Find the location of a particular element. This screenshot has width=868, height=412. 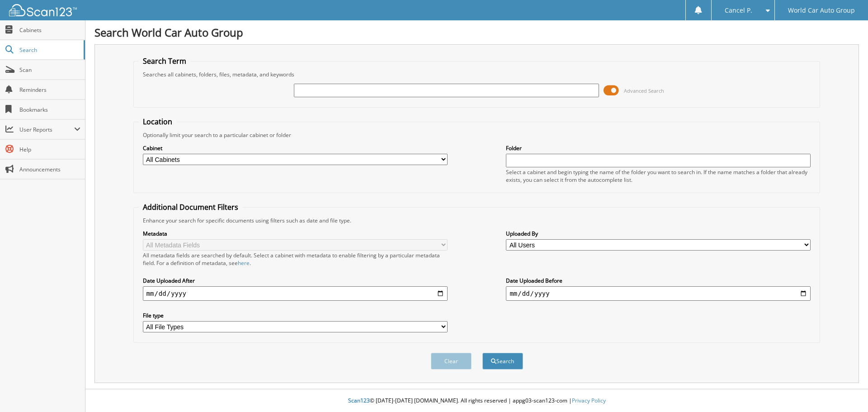

span: Help is located at coordinates (50, 149).